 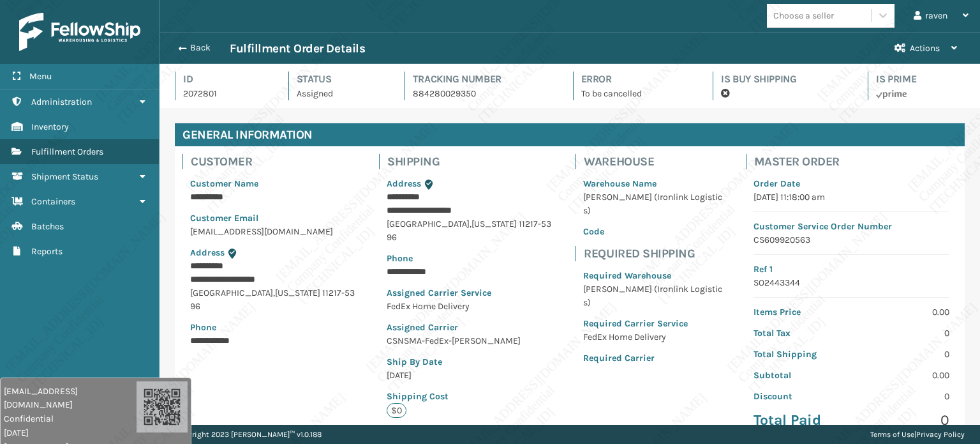 What do you see at coordinates (273, 184) in the screenshot?
I see `p: Customer Name` at bounding box center [273, 184].